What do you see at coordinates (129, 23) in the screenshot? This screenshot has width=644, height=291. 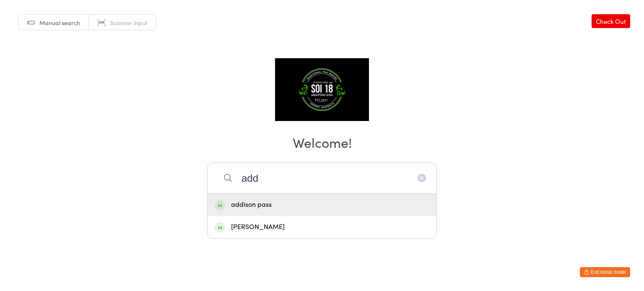 I see `span: Scanner input` at bounding box center [129, 23].